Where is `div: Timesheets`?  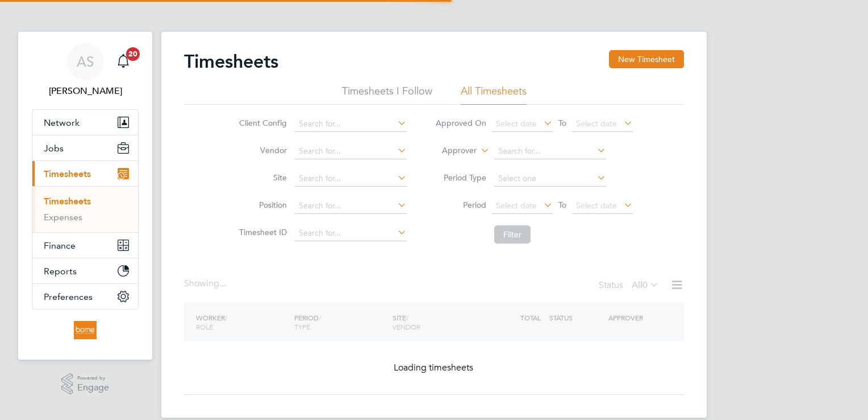
div: Timesheets is located at coordinates (85, 209).